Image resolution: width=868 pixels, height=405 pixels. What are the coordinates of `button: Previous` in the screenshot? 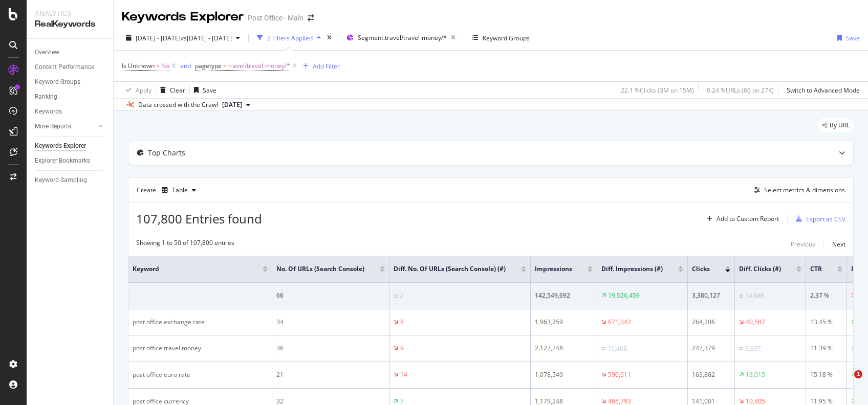 It's located at (803, 245).